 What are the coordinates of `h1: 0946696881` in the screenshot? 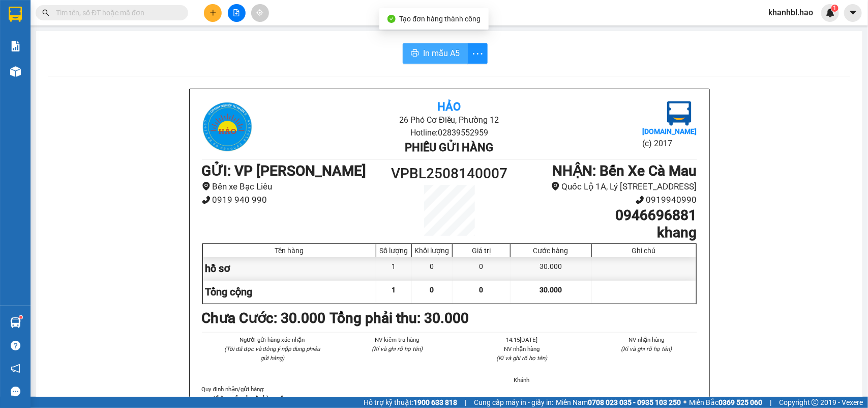 It's located at (604, 215).